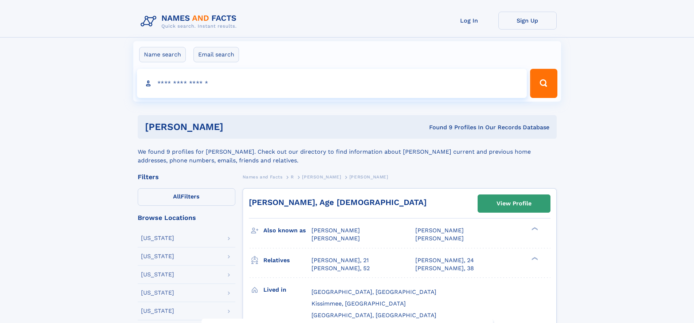 Image resolution: width=694 pixels, height=323 pixels. I want to click on h3: Also known as, so click(287, 231).